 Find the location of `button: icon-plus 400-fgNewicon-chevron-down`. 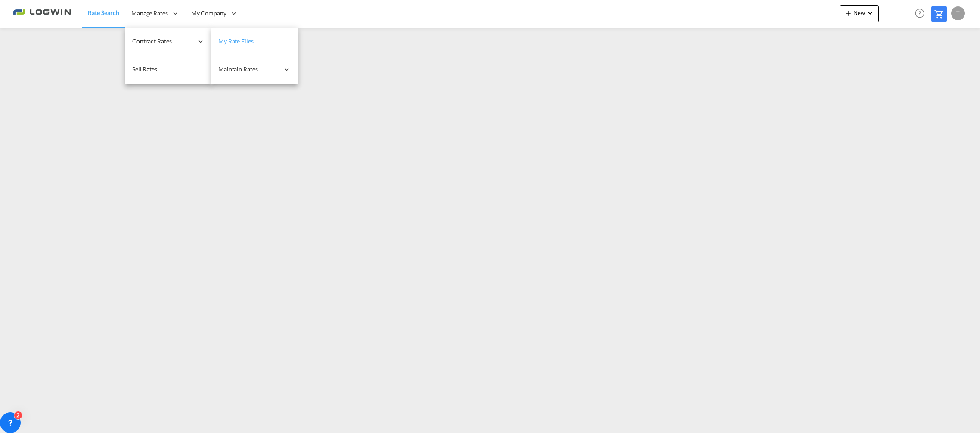

button: icon-plus 400-fgNewicon-chevron-down is located at coordinates (859, 14).